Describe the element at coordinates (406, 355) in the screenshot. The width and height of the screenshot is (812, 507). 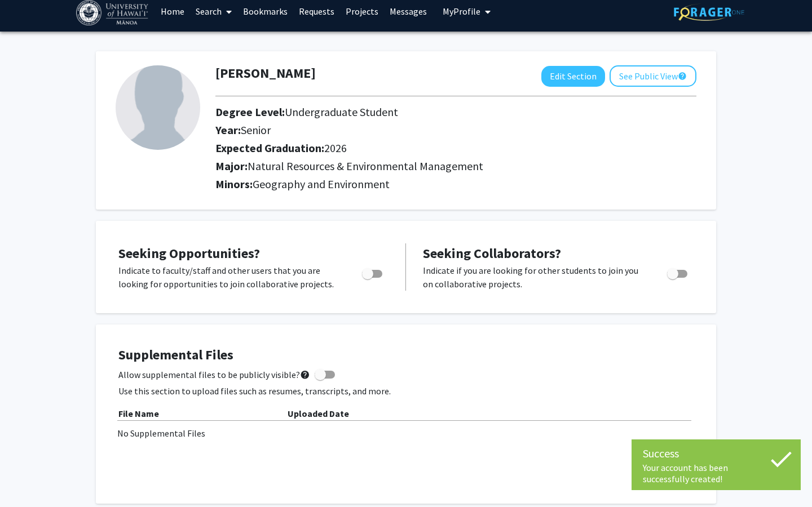
I see `h4: Supplemental Files` at that location.